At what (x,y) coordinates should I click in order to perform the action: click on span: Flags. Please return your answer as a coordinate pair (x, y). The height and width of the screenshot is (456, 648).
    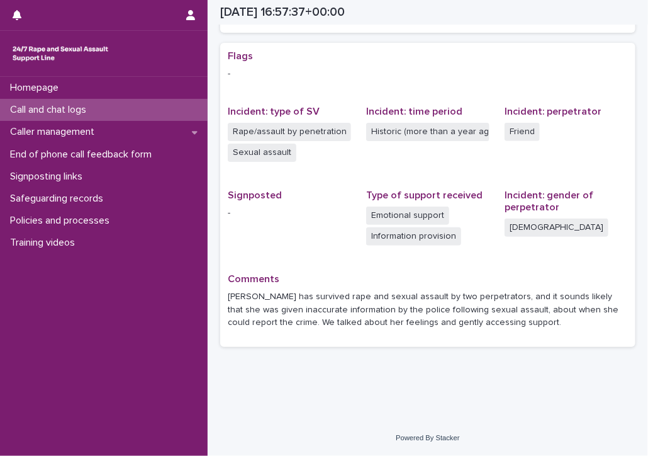
    Looking at the image, I should click on (240, 56).